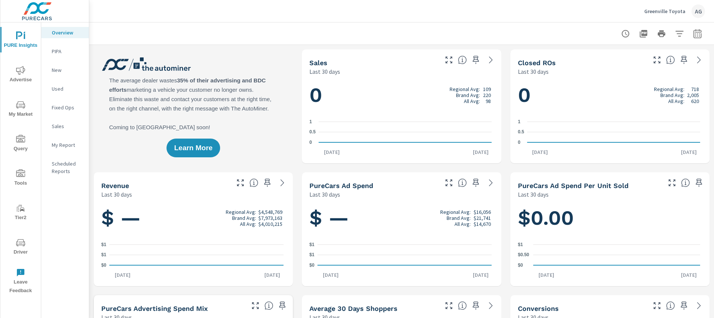  I want to click on p: 2,005, so click(693, 95).